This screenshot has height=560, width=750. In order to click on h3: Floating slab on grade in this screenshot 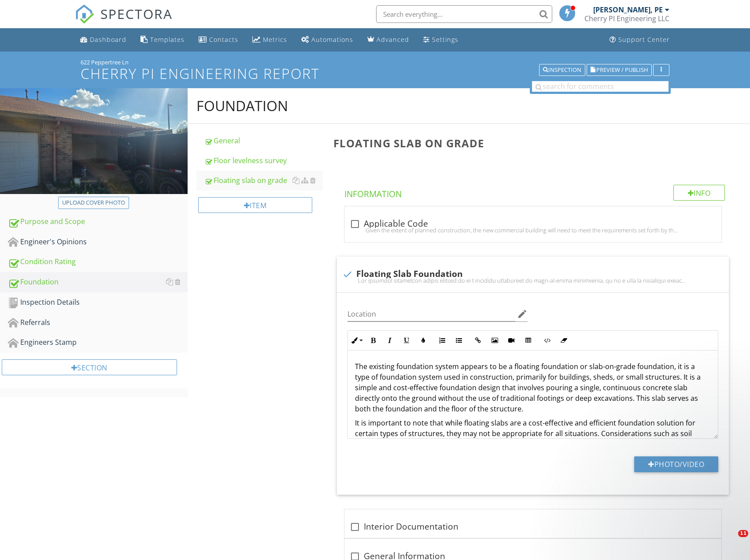, I will do `click(535, 143)`.